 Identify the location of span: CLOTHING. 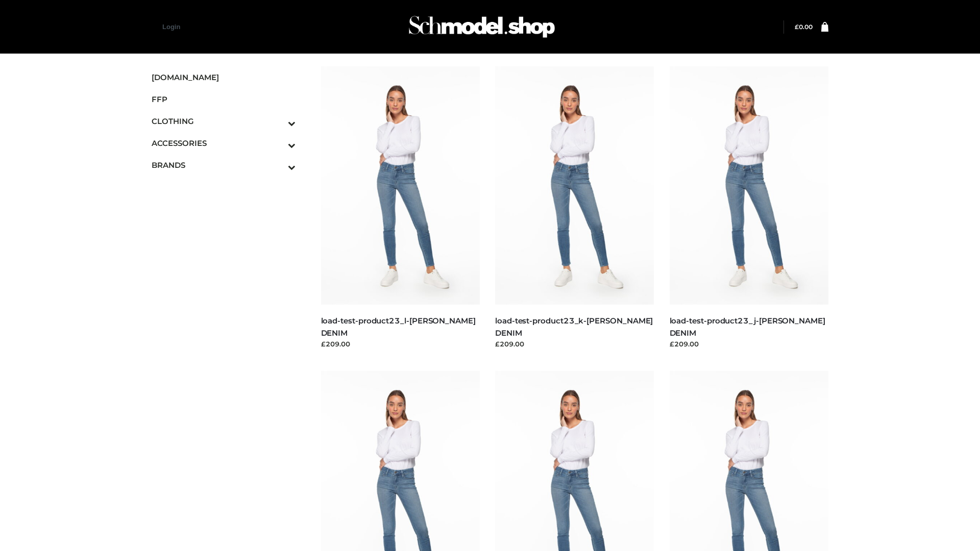
(223, 121).